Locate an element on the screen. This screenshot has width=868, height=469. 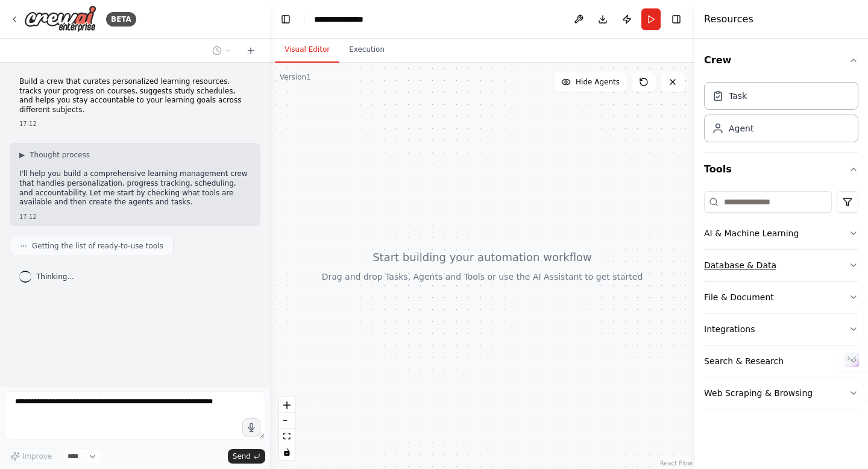
div: Search & Research is located at coordinates (744, 361).